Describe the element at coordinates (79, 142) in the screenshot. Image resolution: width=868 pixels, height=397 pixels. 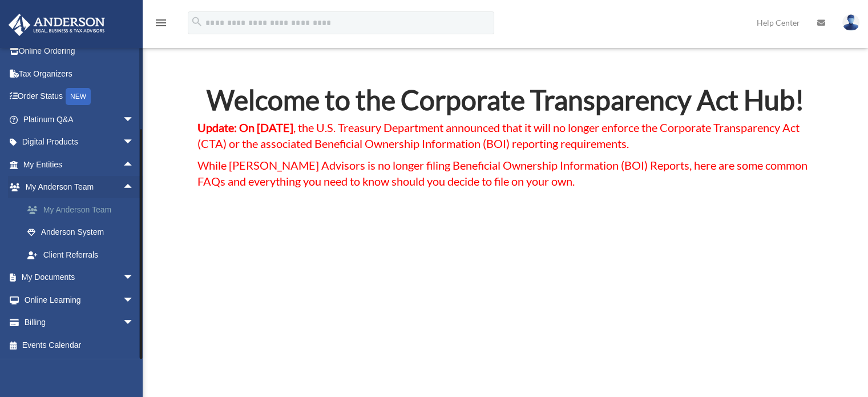
I see `a: Digital Productsarrow_drop_down` at that location.